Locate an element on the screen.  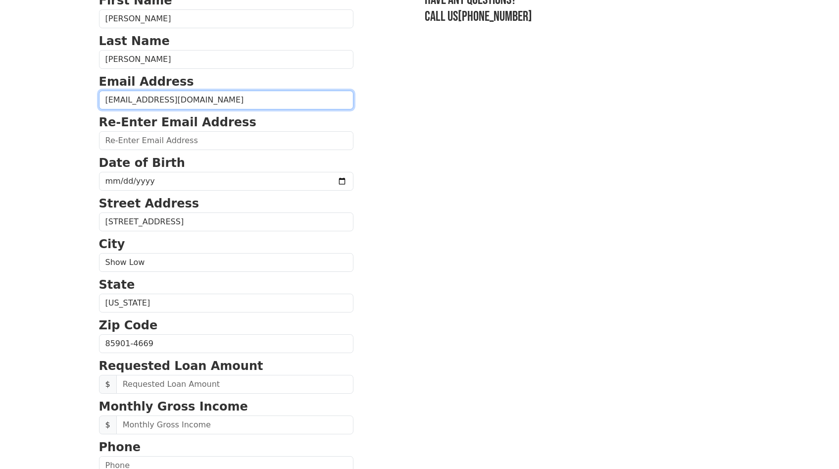
input: First Name is located at coordinates (226, 19).